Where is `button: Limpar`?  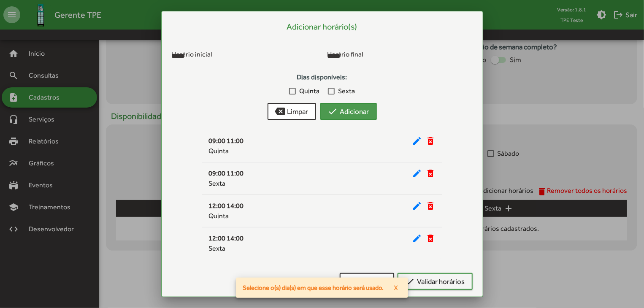
button: Limpar is located at coordinates (292, 112).